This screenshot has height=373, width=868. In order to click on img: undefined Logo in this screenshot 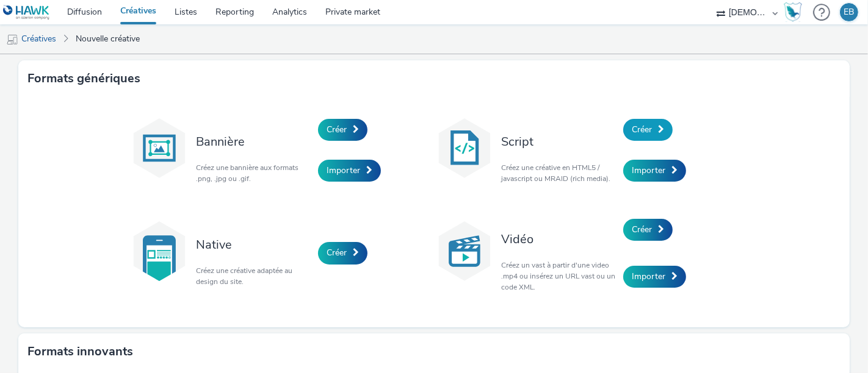, I will do `click(26, 13)`.